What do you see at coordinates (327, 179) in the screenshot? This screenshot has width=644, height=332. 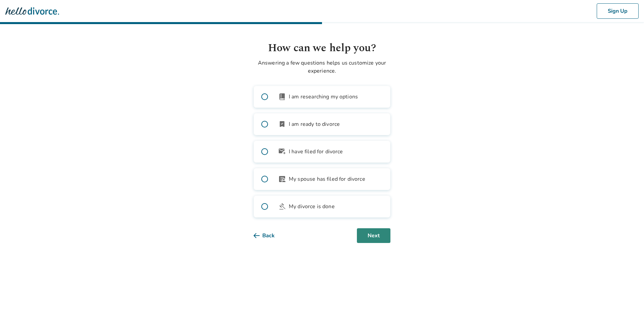 I see `span: My spouse has filed for divorce` at bounding box center [327, 179].